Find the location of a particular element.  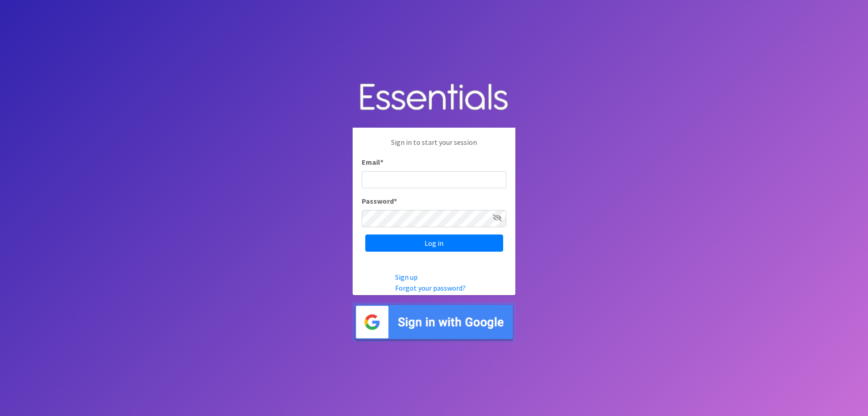

img: Sign in with Google is located at coordinates (434, 322).